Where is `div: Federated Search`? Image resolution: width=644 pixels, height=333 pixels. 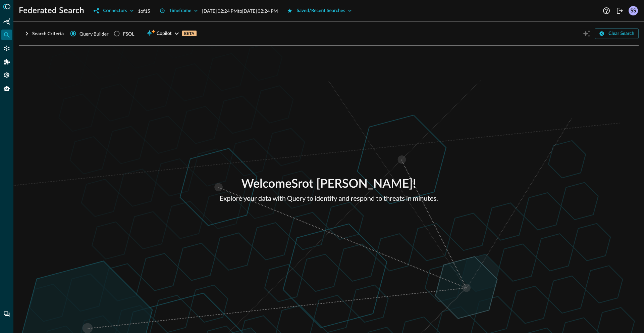
div: Federated Search is located at coordinates (7, 35).